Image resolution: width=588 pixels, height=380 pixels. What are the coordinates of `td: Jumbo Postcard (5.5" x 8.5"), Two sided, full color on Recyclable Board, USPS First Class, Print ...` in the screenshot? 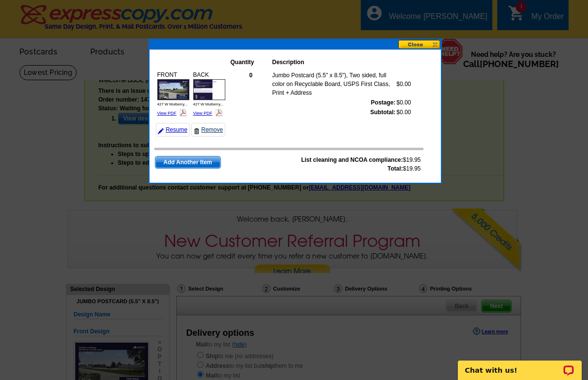 It's located at (334, 84).